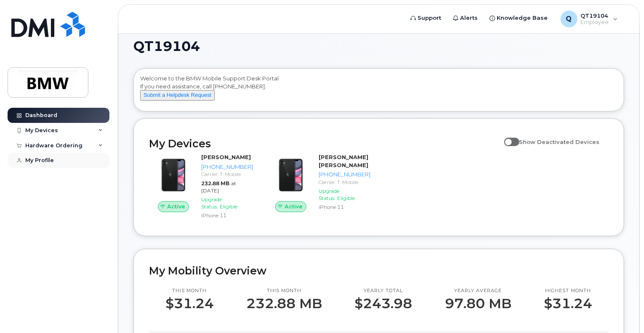  Describe the element at coordinates (478, 291) in the screenshot. I see `p: Yearly average` at that location.